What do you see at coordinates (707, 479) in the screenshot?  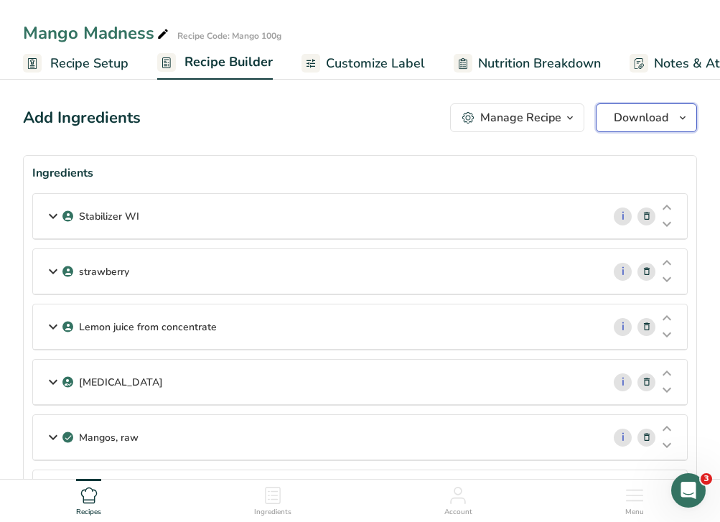 I see `span: 3` at bounding box center [707, 479].